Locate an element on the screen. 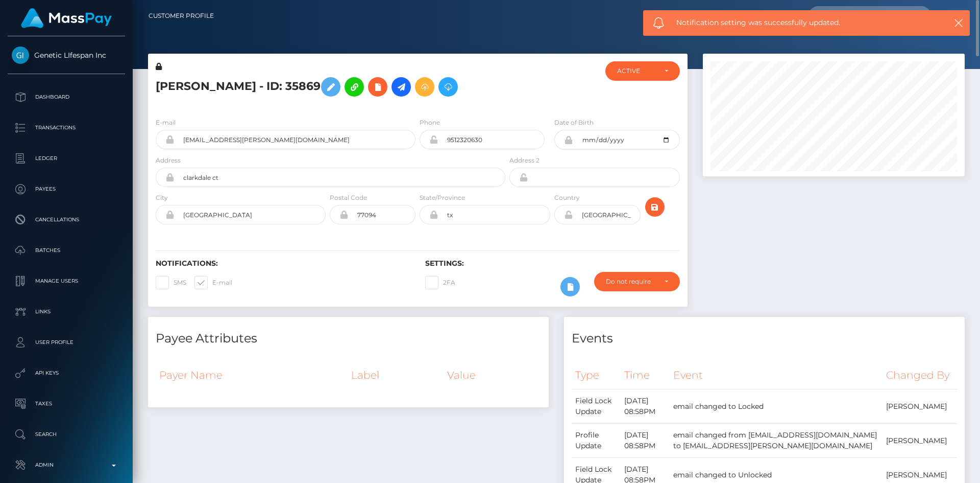  td: Profile Update is located at coordinates (596, 440).